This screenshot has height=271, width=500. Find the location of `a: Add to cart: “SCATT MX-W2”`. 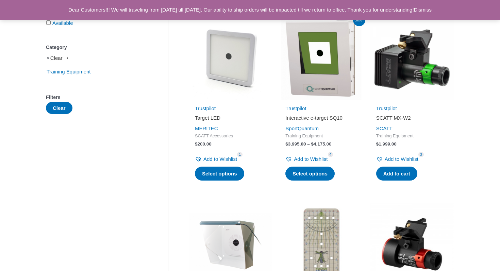

a: Add to cart: “SCATT MX-W2” is located at coordinates (397, 174).